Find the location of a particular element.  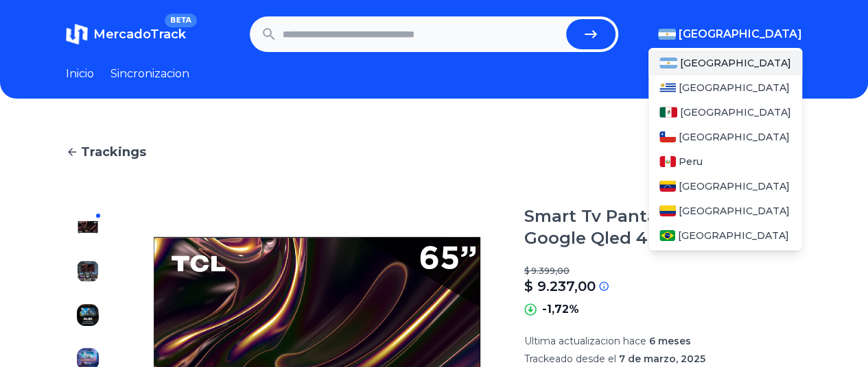

img: Venezuela is located at coordinates (667, 186).